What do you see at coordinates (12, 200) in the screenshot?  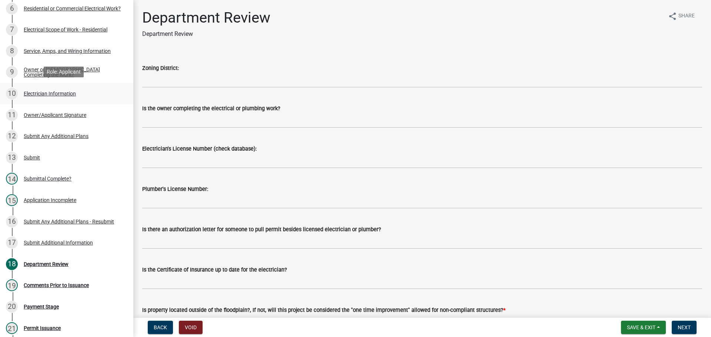 I see `div: 15` at bounding box center [12, 200].